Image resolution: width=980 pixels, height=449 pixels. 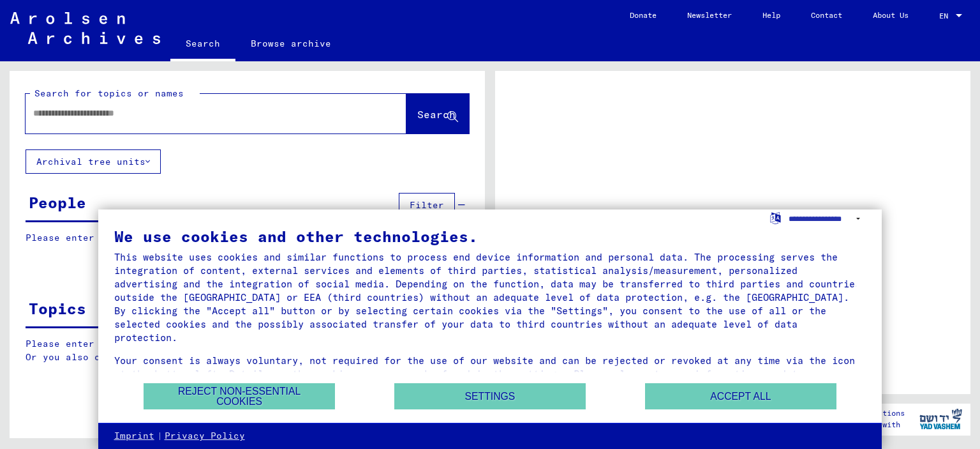 What do you see at coordinates (247, 237) in the screenshot?
I see `p: Please enter a search term or set filters to get results.` at bounding box center [247, 237].